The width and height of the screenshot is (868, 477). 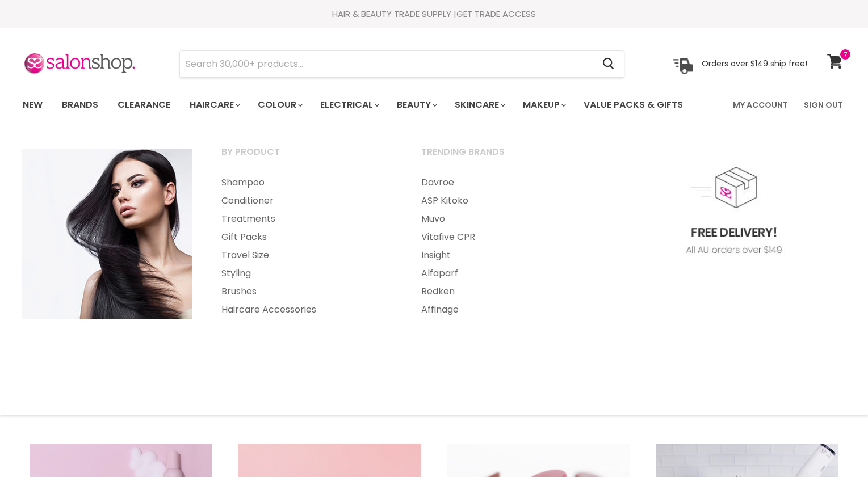 What do you see at coordinates (279, 105) in the screenshot?
I see `a: Colour` at bounding box center [279, 105].